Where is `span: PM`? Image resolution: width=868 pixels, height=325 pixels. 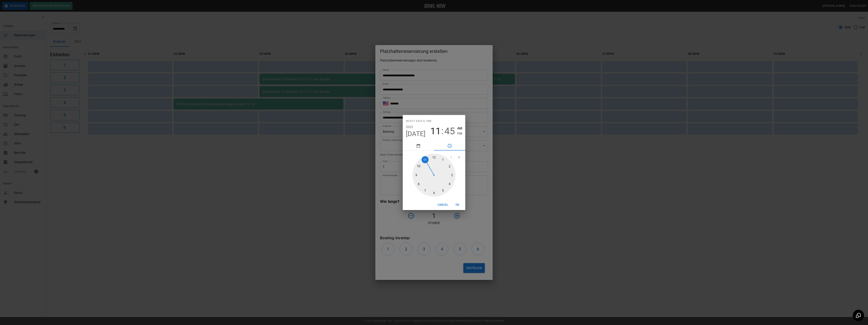 span: PM is located at coordinates (460, 133).